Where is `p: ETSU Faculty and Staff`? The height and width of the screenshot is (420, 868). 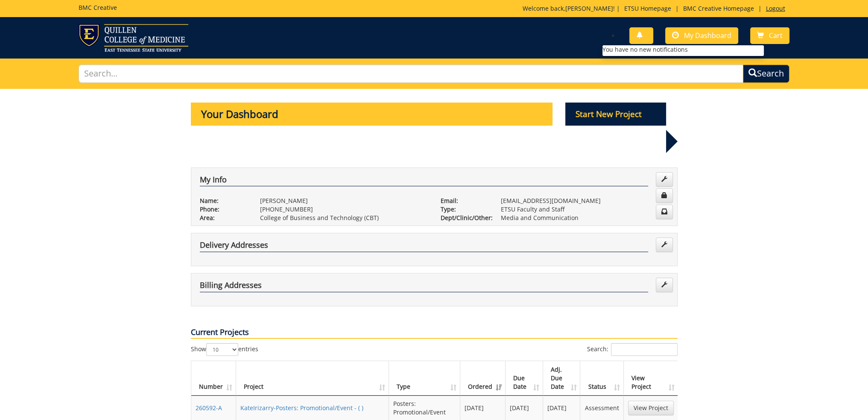 p: ETSU Faculty and Staff is located at coordinates (585, 209).